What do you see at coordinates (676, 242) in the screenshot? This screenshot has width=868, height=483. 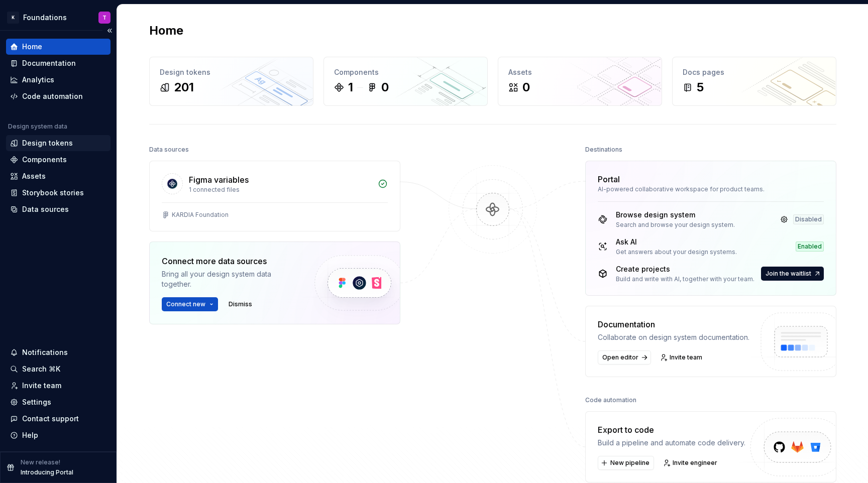 I see `div: Ask AI` at bounding box center [676, 242].